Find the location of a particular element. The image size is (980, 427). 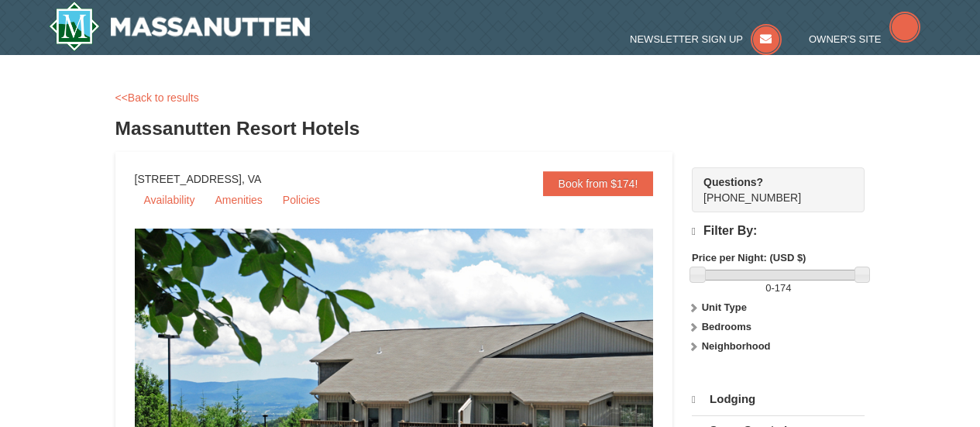

strong: Bedrooms is located at coordinates (727, 326).